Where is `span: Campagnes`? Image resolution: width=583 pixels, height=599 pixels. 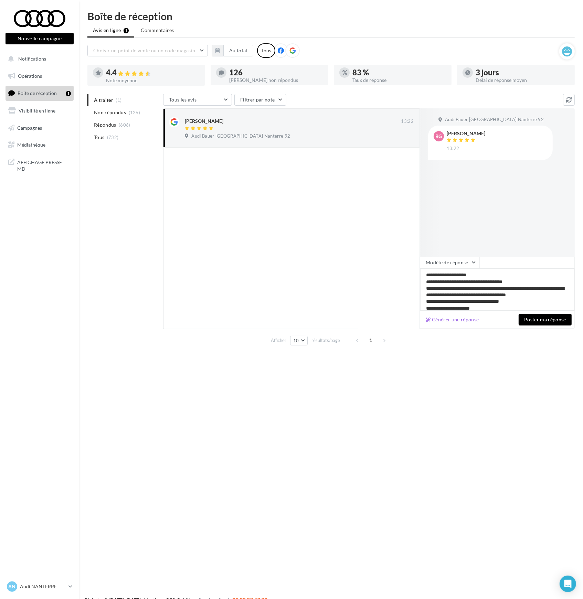 span: Campagnes is located at coordinates (30, 127).